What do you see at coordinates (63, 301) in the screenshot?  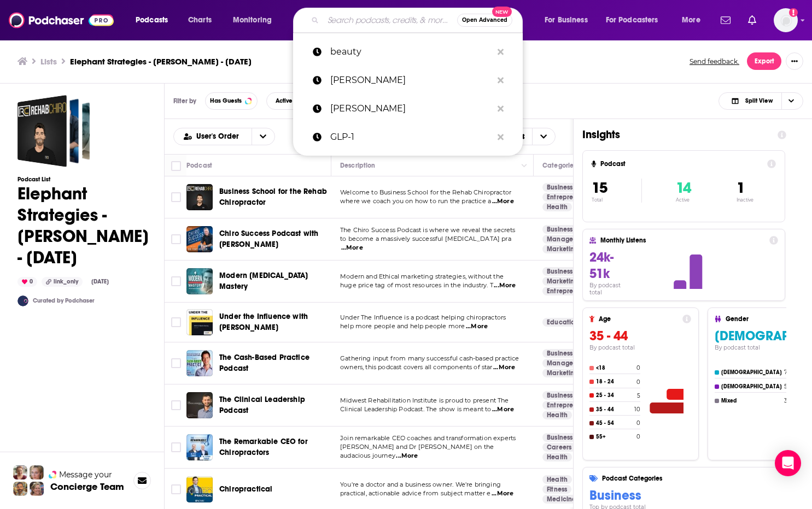 I see `a: Curated by Podchaser` at bounding box center [63, 301].